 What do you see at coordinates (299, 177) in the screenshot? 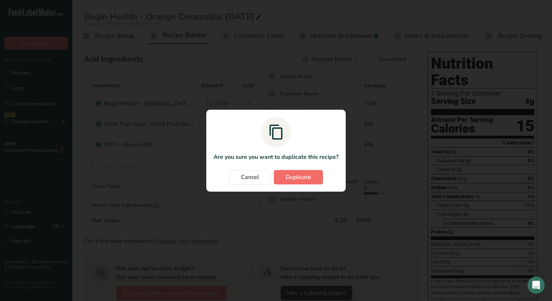
I see `button: Duplicate` at bounding box center [299, 177].